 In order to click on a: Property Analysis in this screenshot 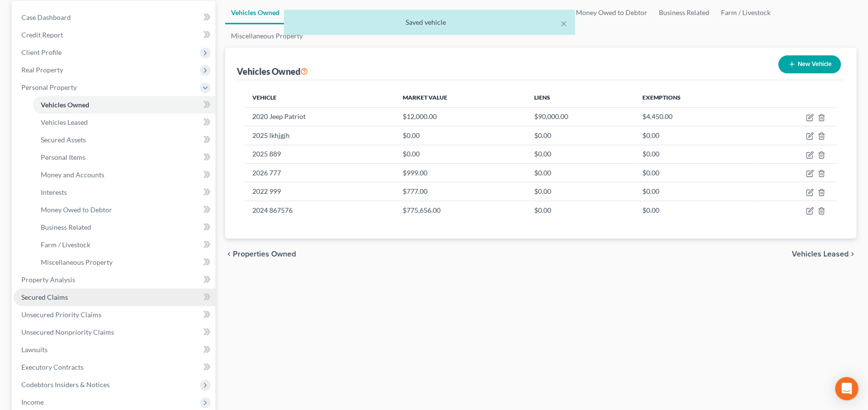, I will do `click(114, 280)`.